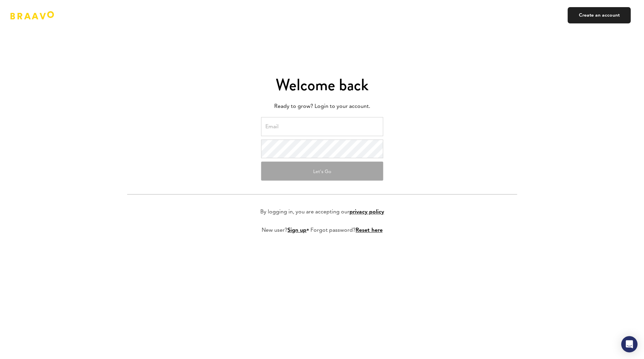  What do you see at coordinates (322, 85) in the screenshot?
I see `span: Welcome back` at bounding box center [322, 85].